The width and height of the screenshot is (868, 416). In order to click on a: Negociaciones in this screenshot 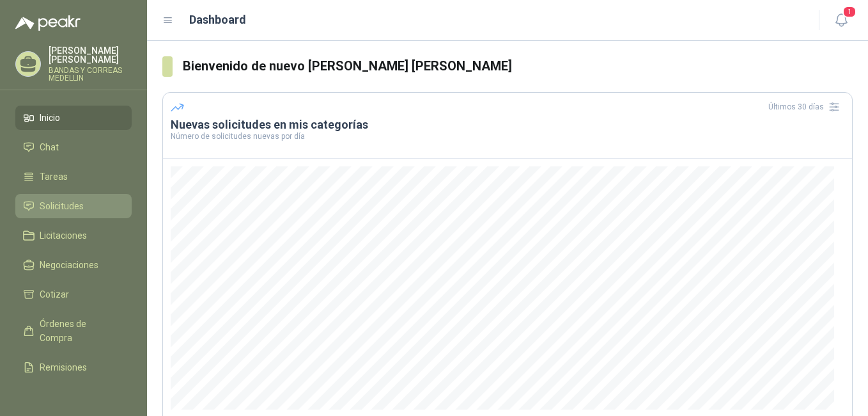, I will do `click(73, 264)`.